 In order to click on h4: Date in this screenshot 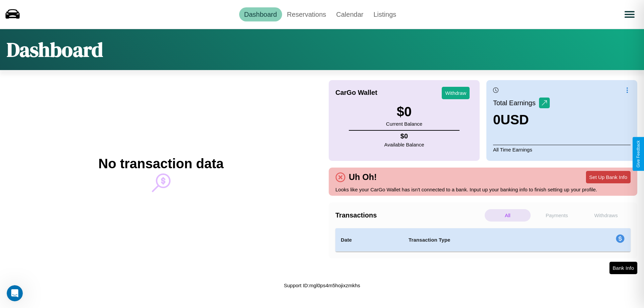, I will do `click(369, 240)`.